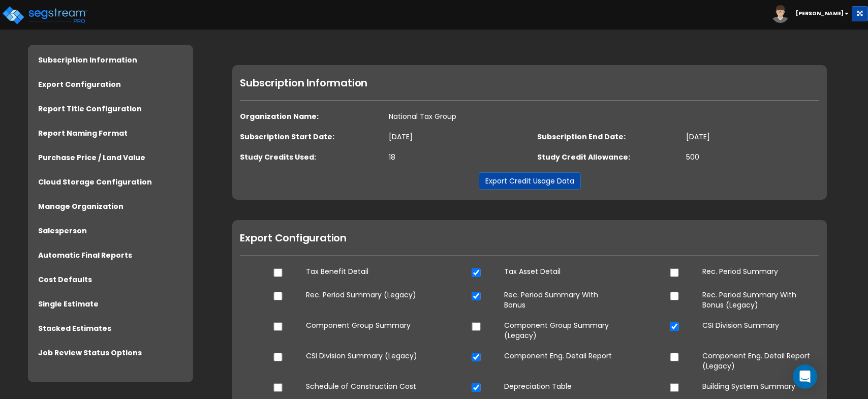 The height and width of the screenshot is (399, 868). Describe the element at coordinates (604, 157) in the screenshot. I see `dt: Study Credit Allowance:` at that location.